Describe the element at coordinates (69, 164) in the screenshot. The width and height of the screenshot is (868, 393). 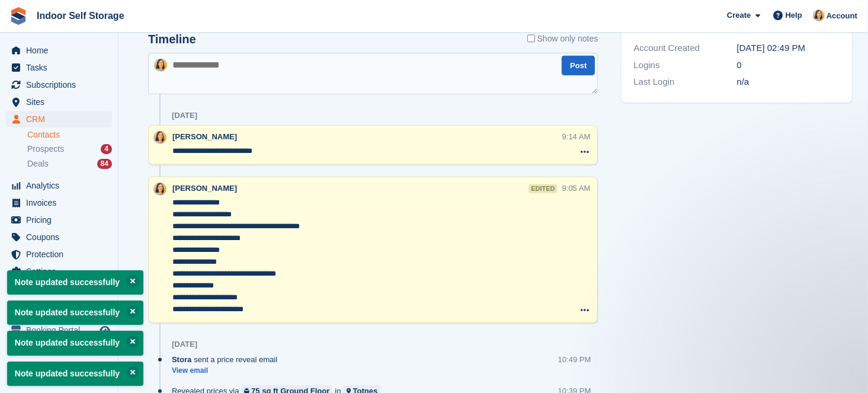
I see `a: Deals 84` at that location.